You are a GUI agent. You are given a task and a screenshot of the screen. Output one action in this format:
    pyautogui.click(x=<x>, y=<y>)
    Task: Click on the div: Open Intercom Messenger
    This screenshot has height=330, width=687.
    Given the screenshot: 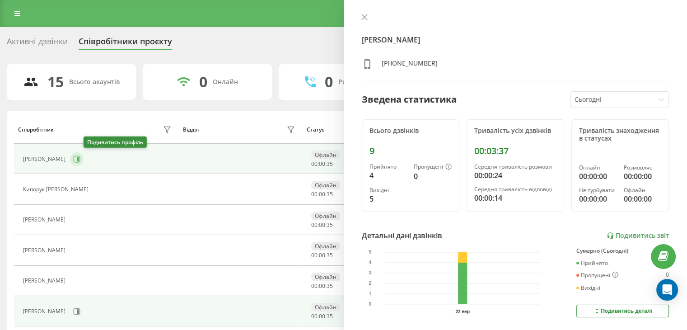 What is the action you would take?
    pyautogui.click(x=667, y=289)
    